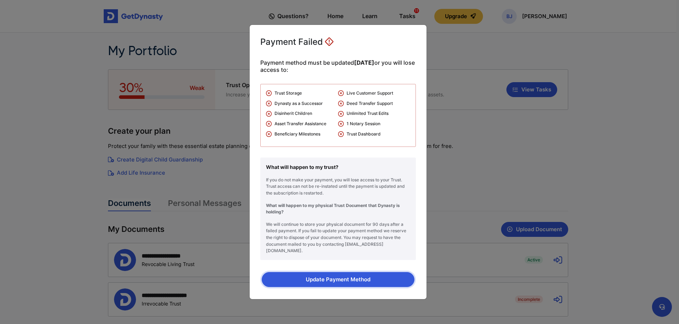 This screenshot has width=679, height=324. I want to click on li: Trust Dashboard, so click(374, 136).